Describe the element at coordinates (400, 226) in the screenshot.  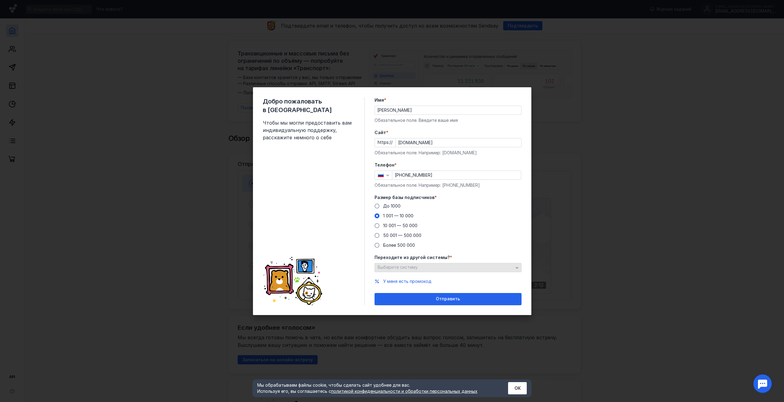
I see `span: 10 001 — 50 000` at that location.